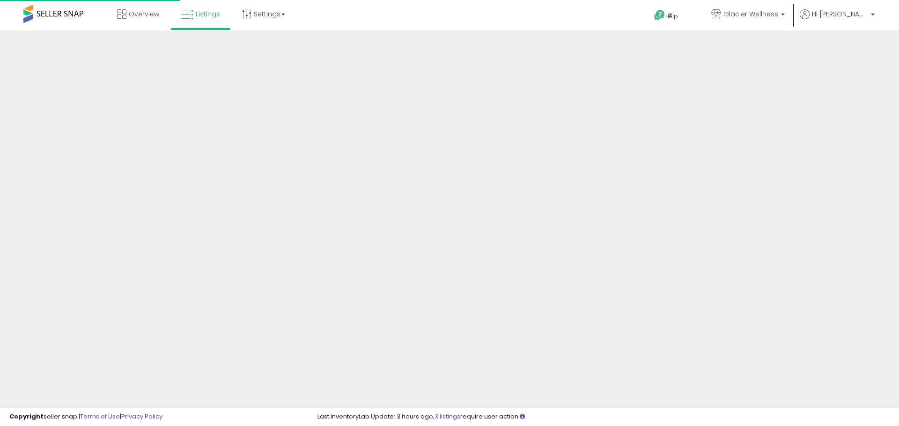  I want to click on a: Privacy Policy, so click(142, 417).